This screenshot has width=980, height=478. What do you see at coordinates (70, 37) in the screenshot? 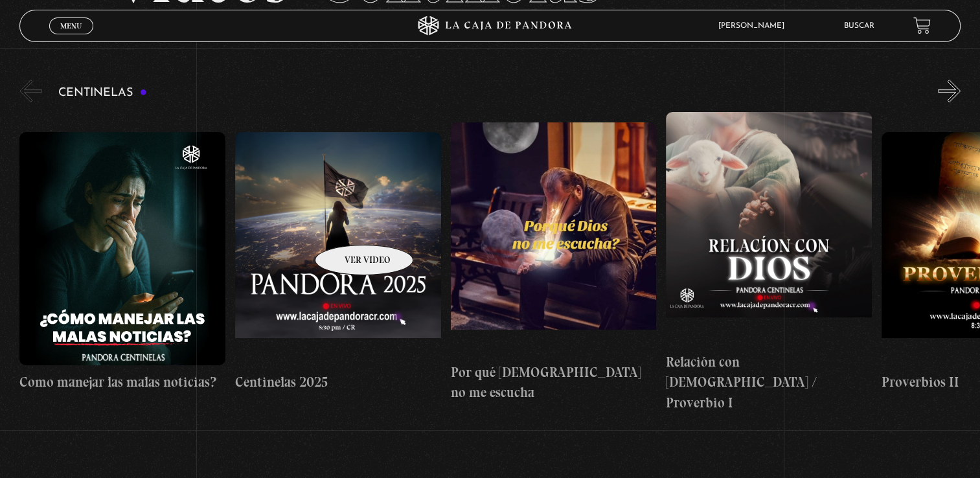
I see `span: Cerrar` at bounding box center [70, 37].